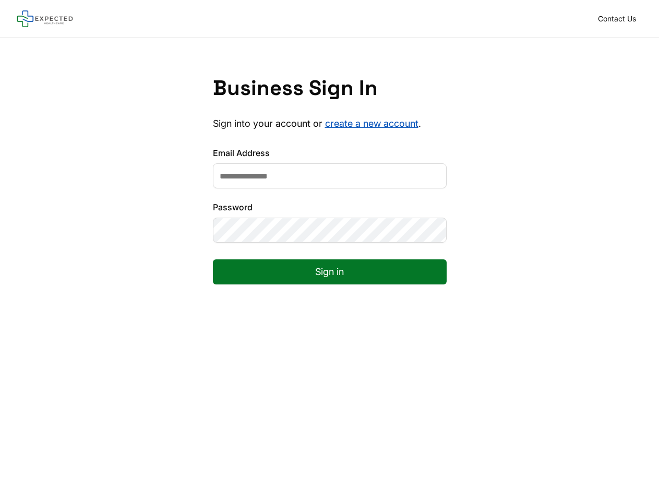  I want to click on h1: Business Sign In, so click(330, 88).